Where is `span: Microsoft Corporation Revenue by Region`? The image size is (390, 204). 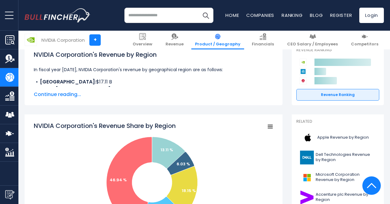 span: Microsoft Corporation Revenue by Region is located at coordinates (345, 177).